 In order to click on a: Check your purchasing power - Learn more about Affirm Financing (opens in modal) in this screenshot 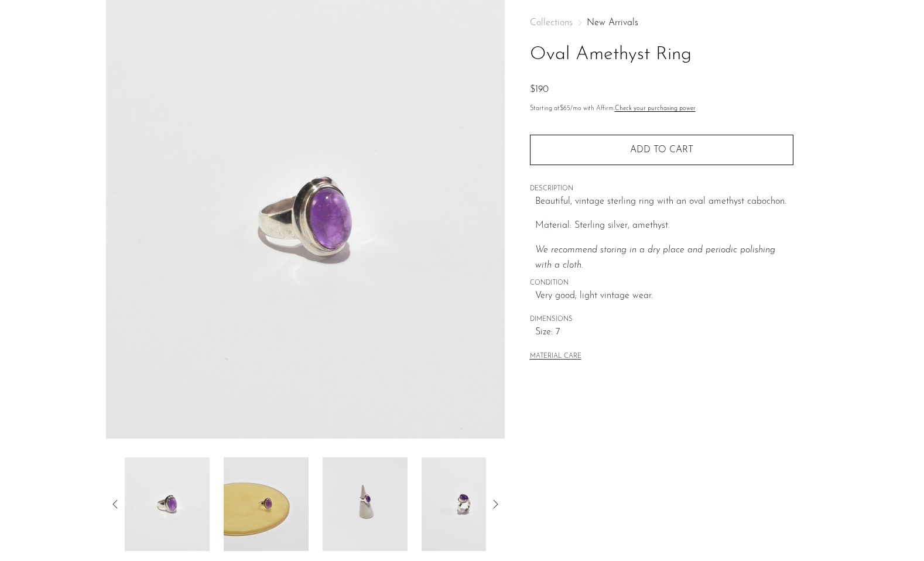, I will do `click(655, 108)`.